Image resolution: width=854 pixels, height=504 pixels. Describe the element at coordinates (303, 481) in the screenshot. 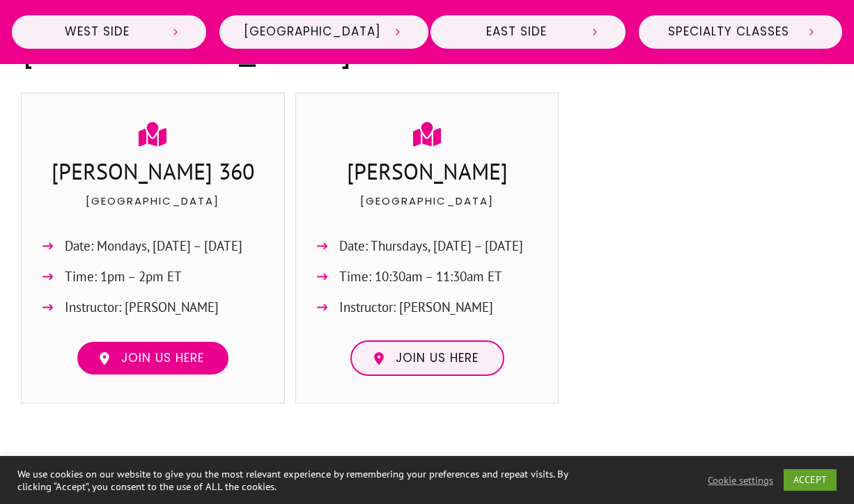

I see `div: We use cookies on our website to give you the most relevant experience by remembering your prefer...` at that location.